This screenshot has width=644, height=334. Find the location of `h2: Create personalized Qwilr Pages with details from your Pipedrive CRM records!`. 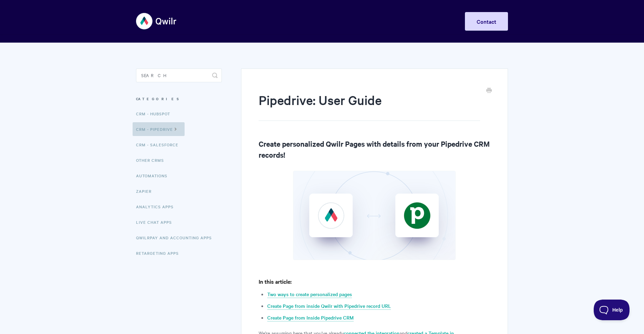

h2: Create personalized Qwilr Pages with details from your Pipedrive CRM records! is located at coordinates (374, 149).